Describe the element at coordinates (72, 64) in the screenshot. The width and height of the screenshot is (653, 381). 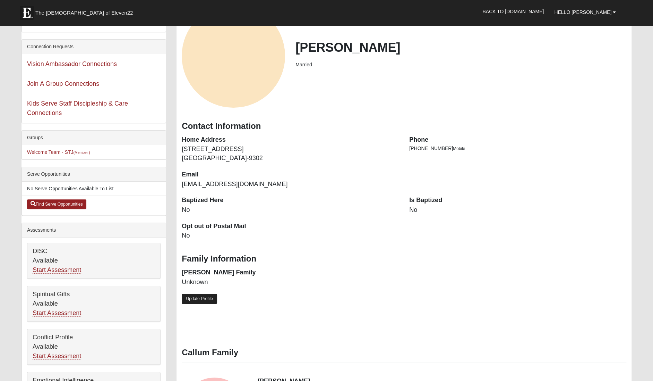
I see `a: Vision Ambassador Connections` at that location.